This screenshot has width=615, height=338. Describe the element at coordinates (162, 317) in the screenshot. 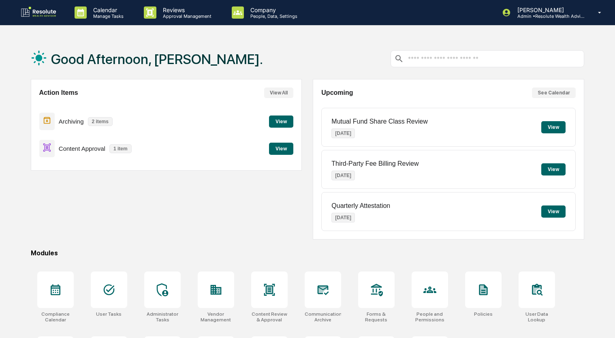

I see `div: Administrator Tasks` at that location.